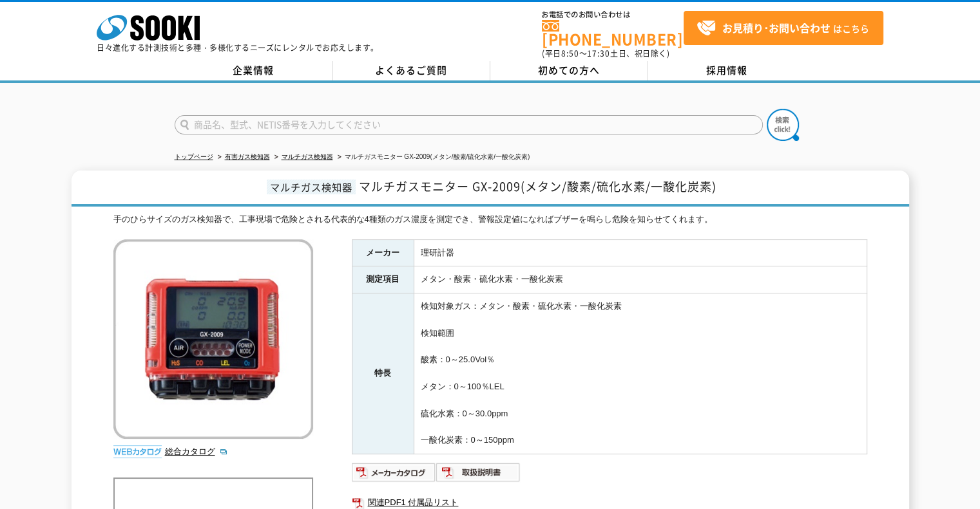 The image size is (980, 509). Describe the element at coordinates (490, 219) in the screenshot. I see `div: 手のひらサイズのガス検知器で、工事現場で危険とされる代表的な4種類のガス濃度を測定でき、警報設定値になればブザーを鳴らし危険を知らせてくれます。` at that location.